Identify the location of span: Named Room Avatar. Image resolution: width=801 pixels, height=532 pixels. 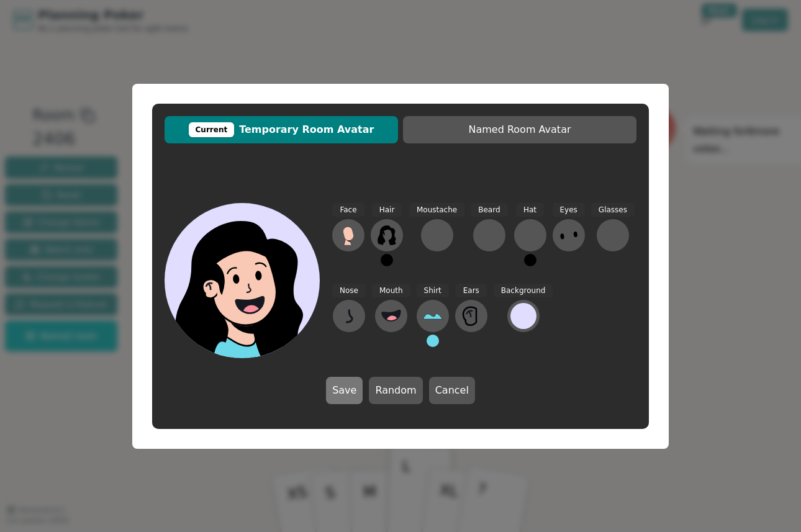
(519, 130).